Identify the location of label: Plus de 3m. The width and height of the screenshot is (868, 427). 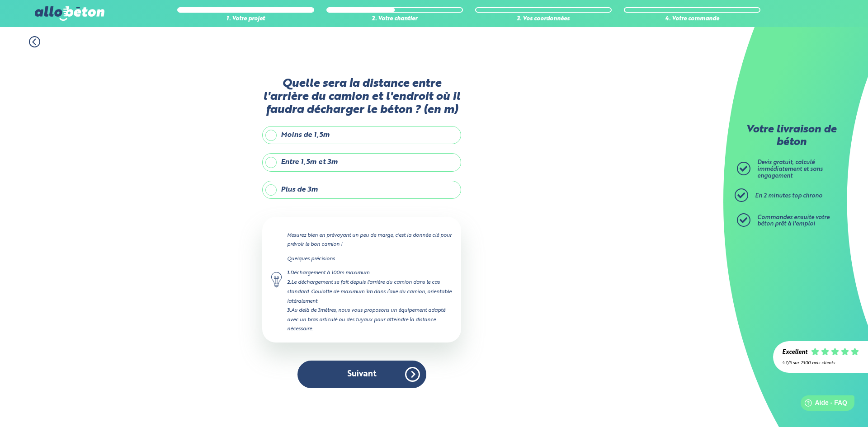
(362, 190).